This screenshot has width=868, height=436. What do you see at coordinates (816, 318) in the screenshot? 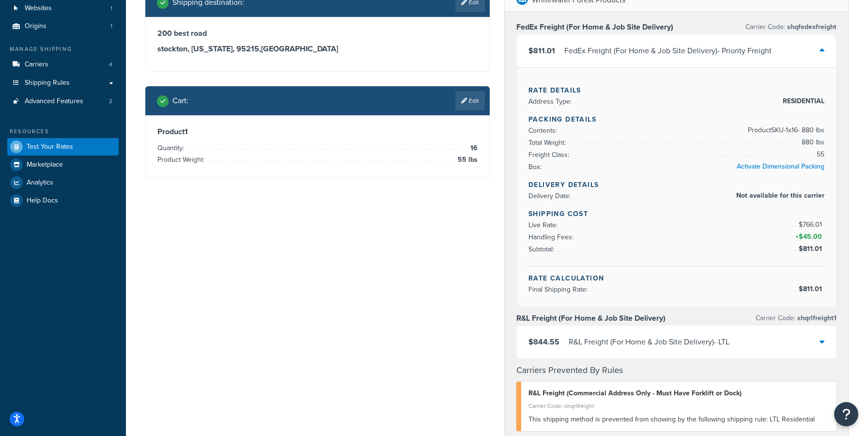
I see `span: shqrlfreight1` at bounding box center [816, 318].